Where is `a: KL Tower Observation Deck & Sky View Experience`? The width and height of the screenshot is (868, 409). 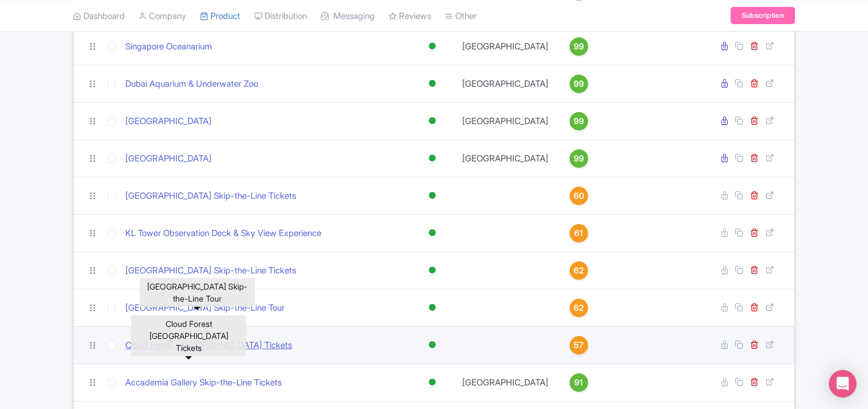
a: KL Tower Observation Deck & Sky View Experience is located at coordinates (223, 233).